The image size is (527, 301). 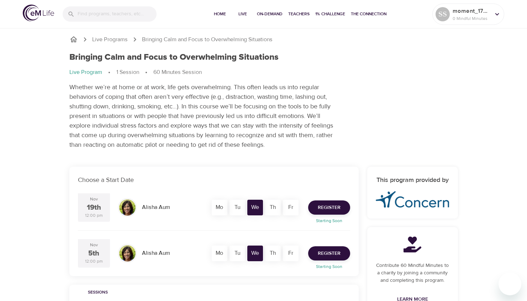 I want to click on span: On-Demand, so click(x=270, y=14).